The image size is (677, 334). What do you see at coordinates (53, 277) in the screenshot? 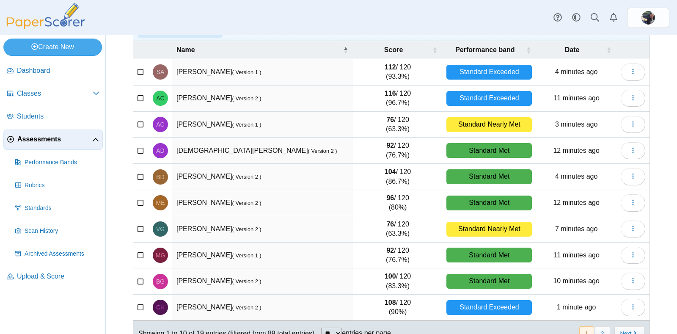
I see `a: Upload & Score` at bounding box center [53, 277].